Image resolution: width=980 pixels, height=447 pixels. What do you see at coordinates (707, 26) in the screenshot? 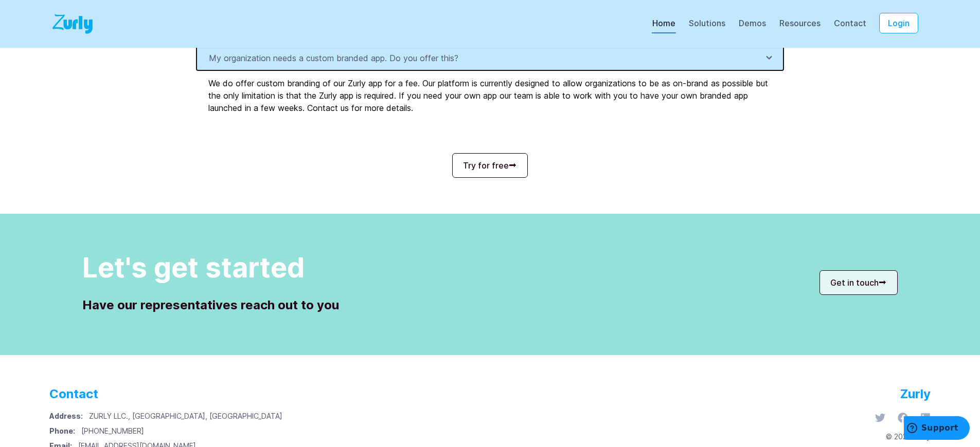
I see `div: Solutions` at bounding box center [707, 26].